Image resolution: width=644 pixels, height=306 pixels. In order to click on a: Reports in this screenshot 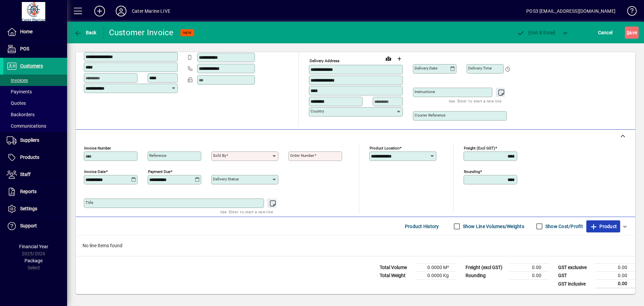, I will do `click(35, 192)`.